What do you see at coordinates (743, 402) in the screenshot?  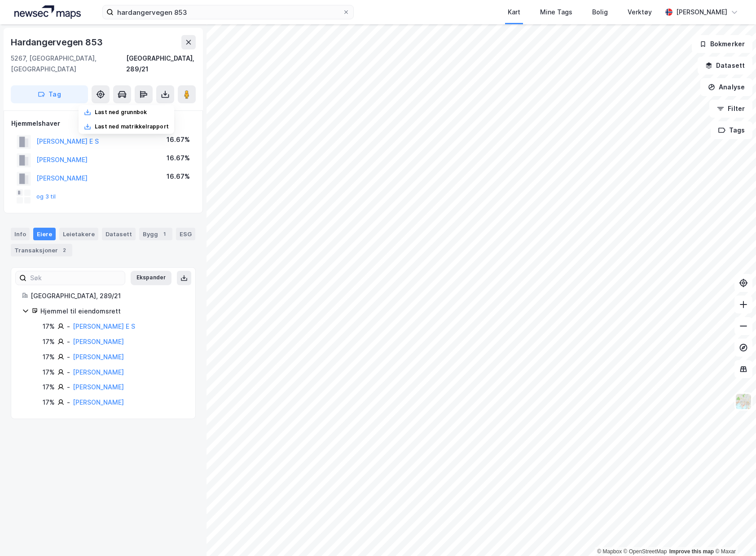 I see `img: Z` at bounding box center [743, 402].